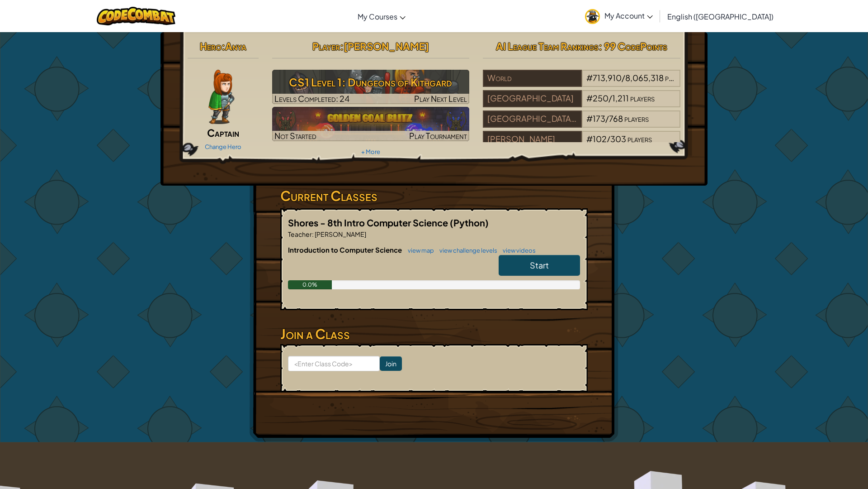  I want to click on span: : 99 CodePoints, so click(633, 46).